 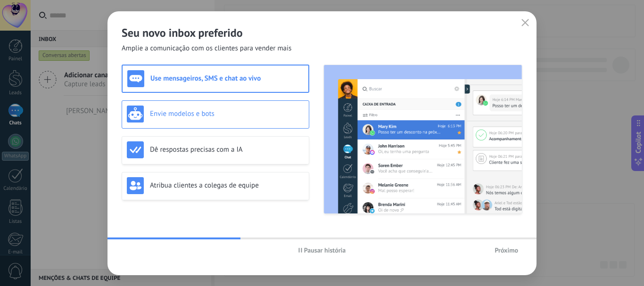 What do you see at coordinates (322, 250) in the screenshot?
I see `button: Pausar história` at bounding box center [322, 250].